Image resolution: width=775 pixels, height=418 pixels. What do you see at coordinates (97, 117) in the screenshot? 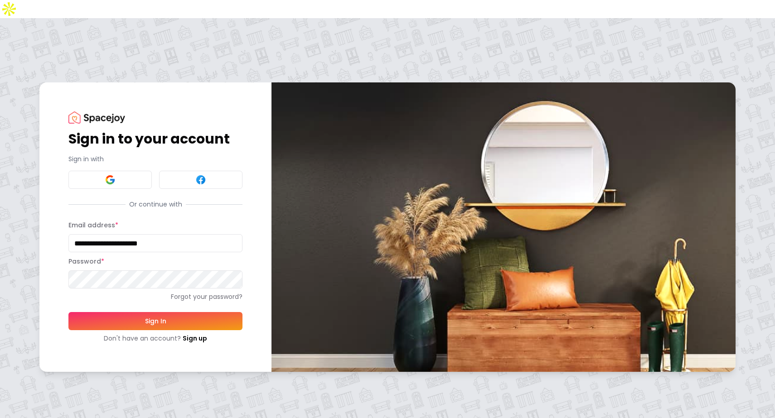
I see `img: Spacejoy Logo` at bounding box center [97, 117].